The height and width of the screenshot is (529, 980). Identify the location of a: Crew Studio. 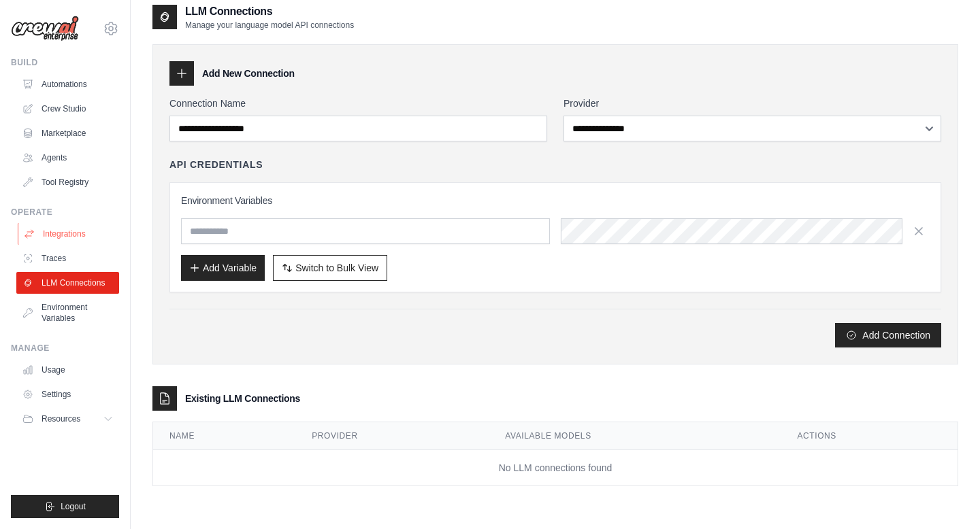
(67, 109).